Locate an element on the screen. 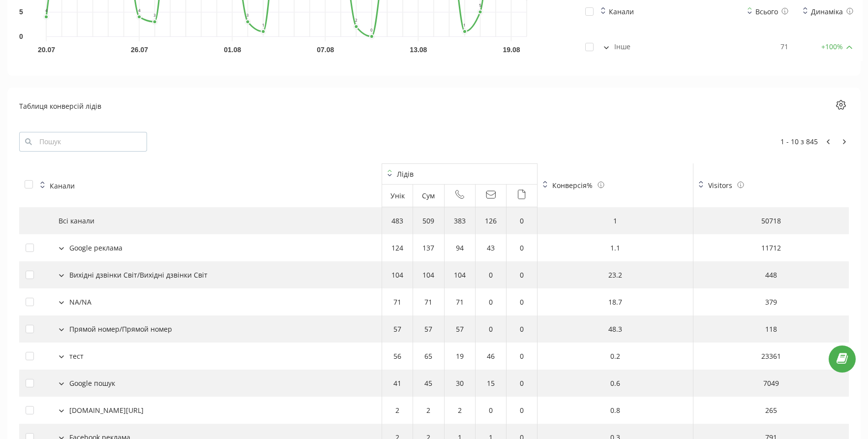 This screenshot has width=868, height=439. input: Пошук is located at coordinates (83, 142).